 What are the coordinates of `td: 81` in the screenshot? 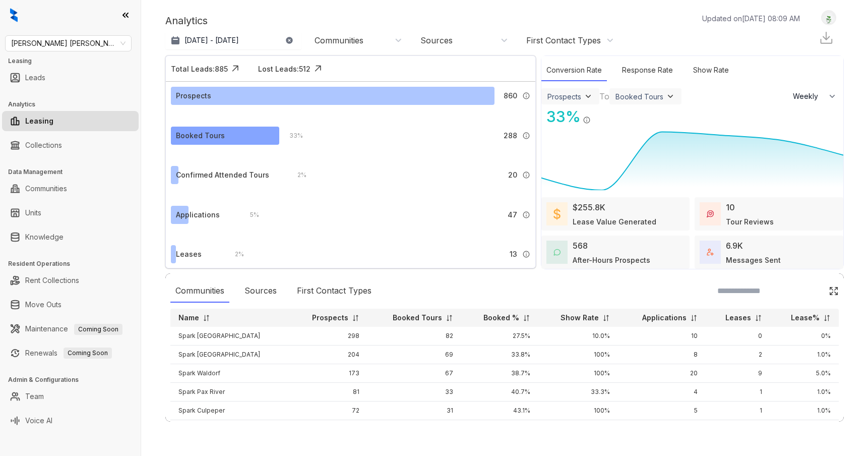 It's located at (328, 391).